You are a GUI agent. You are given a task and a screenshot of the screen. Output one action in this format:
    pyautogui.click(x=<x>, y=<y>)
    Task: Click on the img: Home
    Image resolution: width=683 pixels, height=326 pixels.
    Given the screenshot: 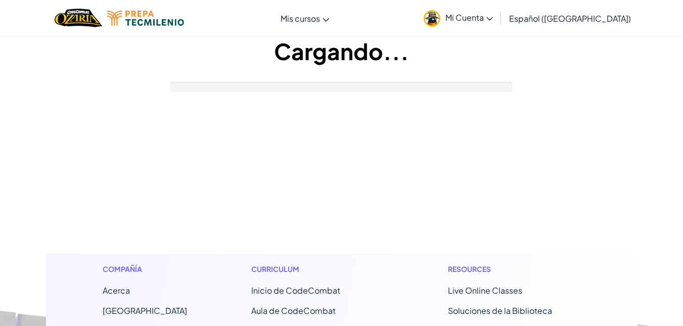 What is the action you would take?
    pyautogui.click(x=78, y=18)
    